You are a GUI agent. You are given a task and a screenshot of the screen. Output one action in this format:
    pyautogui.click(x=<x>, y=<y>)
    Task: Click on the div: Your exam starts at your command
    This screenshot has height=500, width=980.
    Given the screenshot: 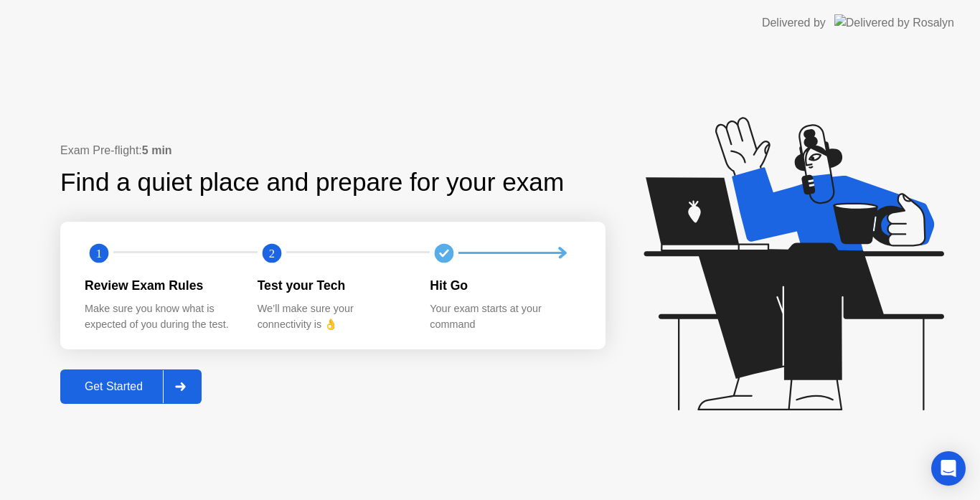 What is the action you would take?
    pyautogui.click(x=505, y=317)
    